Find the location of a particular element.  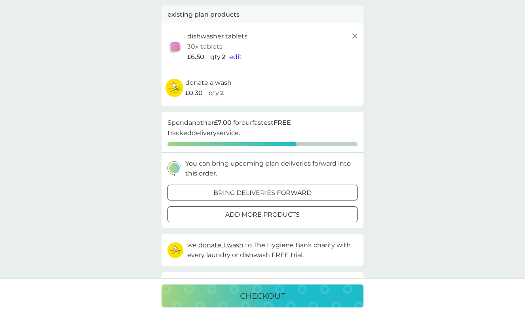

strong: £7.00 is located at coordinates (223, 122).